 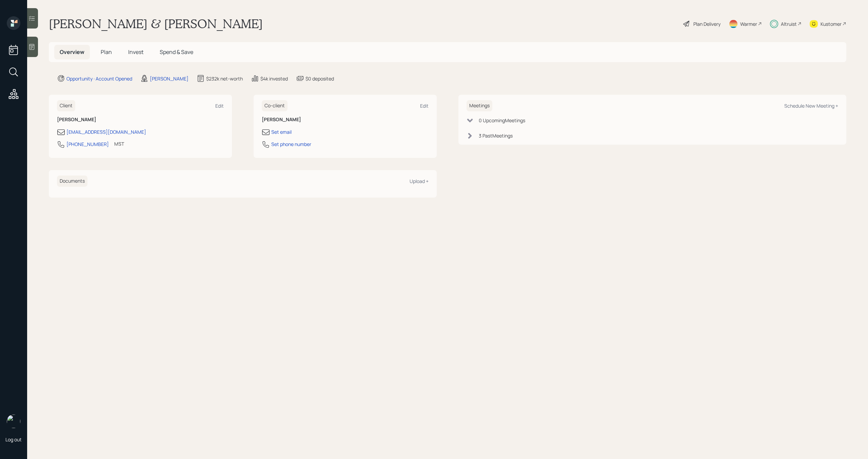 I want to click on div: 3 Past Meeting s, so click(x=496, y=135).